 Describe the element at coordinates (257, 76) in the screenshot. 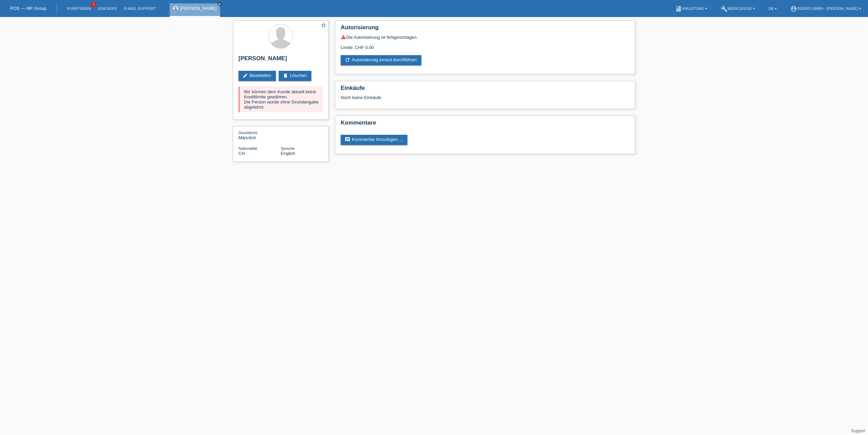

I see `a: editBearbeiten` at that location.